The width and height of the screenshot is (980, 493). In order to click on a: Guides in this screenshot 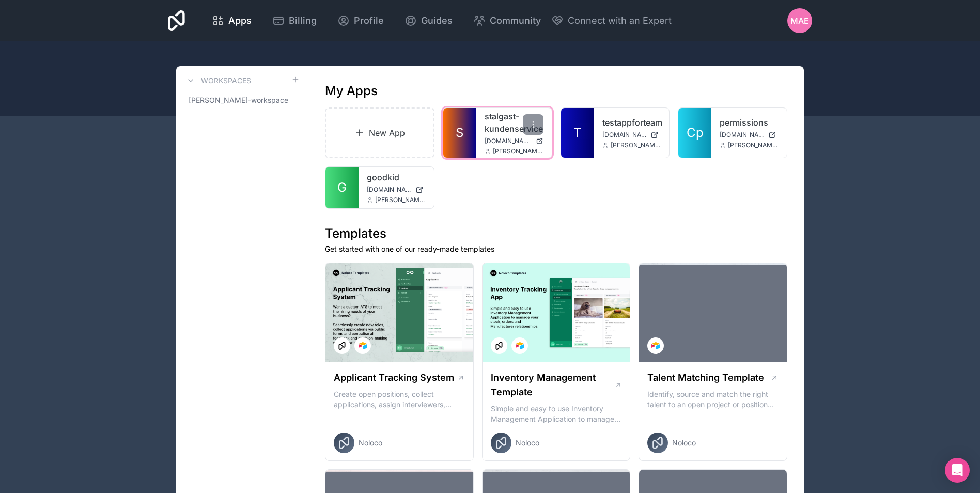, I will do `click(429, 21)`.